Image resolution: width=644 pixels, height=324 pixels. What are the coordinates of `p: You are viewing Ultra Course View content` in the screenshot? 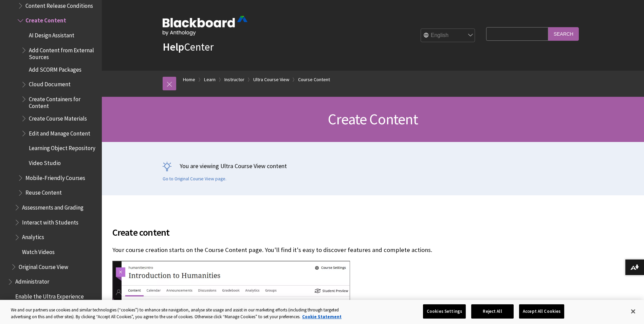 It's located at (373, 166).